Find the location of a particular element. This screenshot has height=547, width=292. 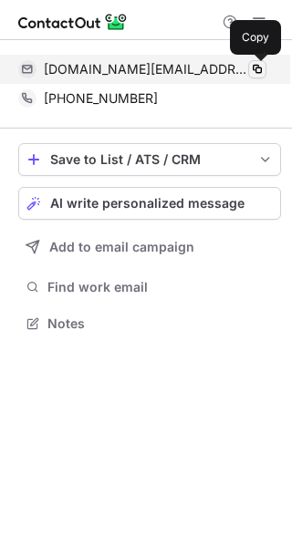

button: AI write personalized message is located at coordinates (149, 203).